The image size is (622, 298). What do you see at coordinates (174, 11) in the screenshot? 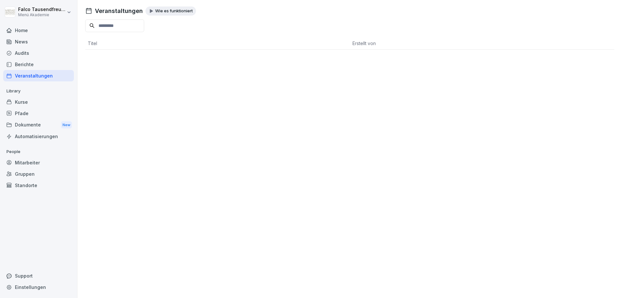
I see `p: Wie es funktioniert` at bounding box center [174, 11].